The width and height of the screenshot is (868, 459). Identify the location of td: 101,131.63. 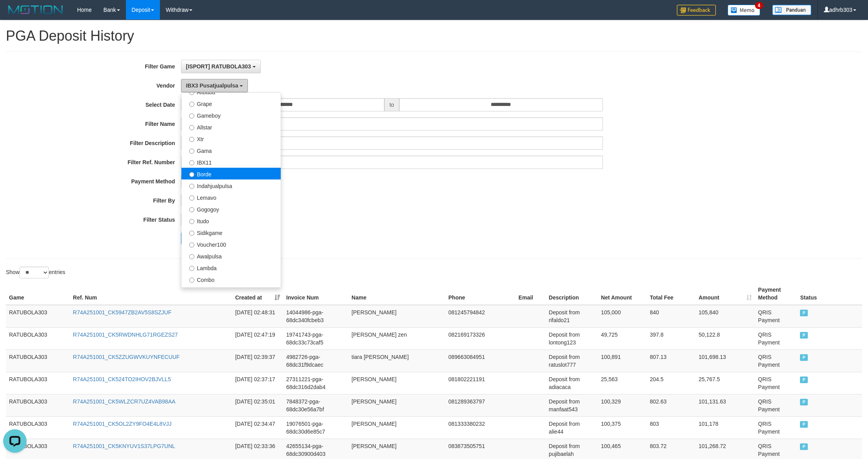
(725, 406).